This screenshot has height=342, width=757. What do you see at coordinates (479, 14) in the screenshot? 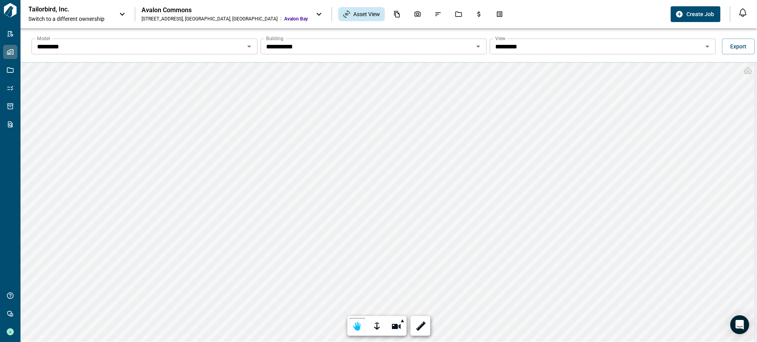
I see `div: Budgets` at bounding box center [479, 14].